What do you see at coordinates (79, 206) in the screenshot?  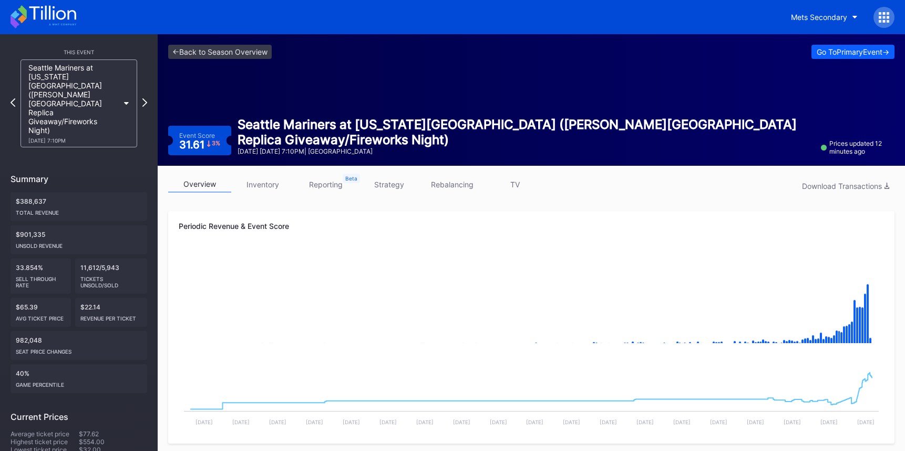 I see `div: $388,637` at bounding box center [79, 206].